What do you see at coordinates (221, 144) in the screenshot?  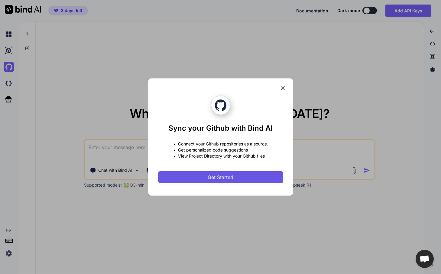 I see `p: • Connect your Github repositories as a source.` at bounding box center [221, 144].